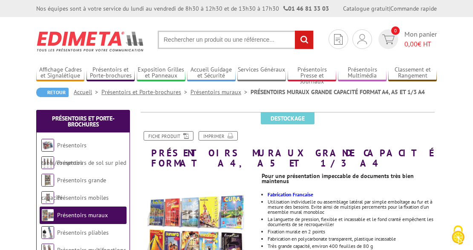  Describe the element at coordinates (420, 39) in the screenshot. I see `span: Mon panier` at that location.